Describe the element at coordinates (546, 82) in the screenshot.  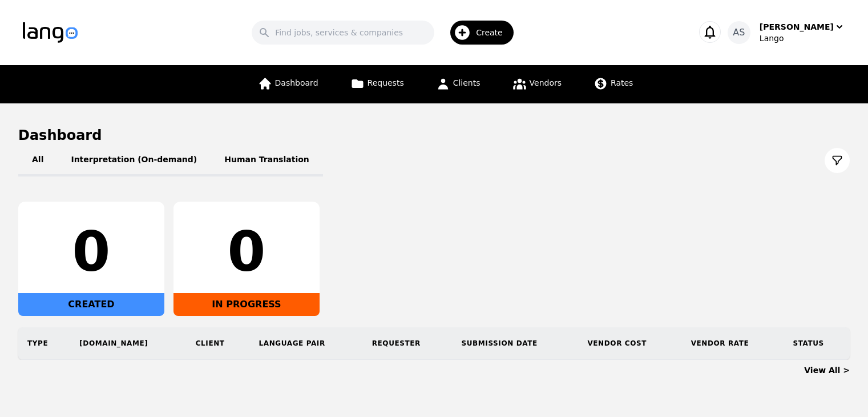
I see `span: Vendors` at that location.